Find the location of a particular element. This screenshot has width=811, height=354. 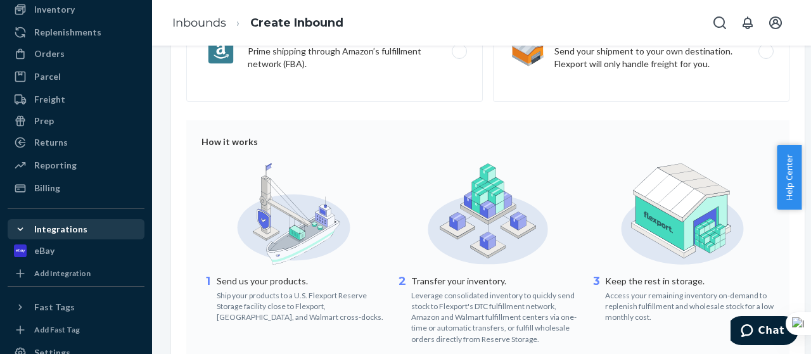

a: Reporting is located at coordinates (76, 165).